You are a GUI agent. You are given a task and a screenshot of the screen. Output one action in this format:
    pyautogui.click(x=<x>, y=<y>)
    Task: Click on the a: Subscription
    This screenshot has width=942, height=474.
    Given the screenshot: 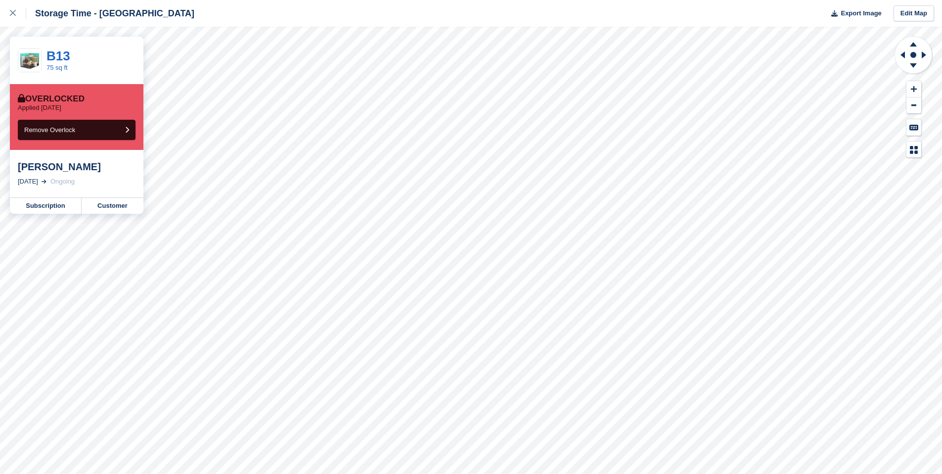 What is the action you would take?
    pyautogui.click(x=45, y=206)
    